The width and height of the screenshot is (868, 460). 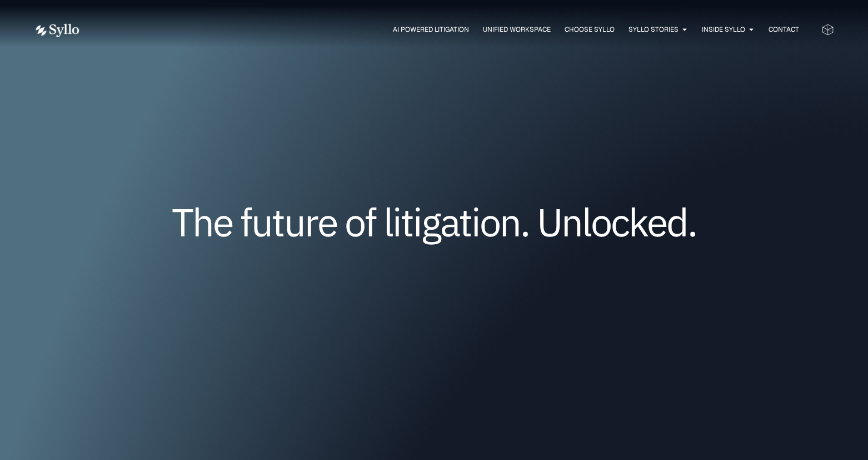 I want to click on a: Inside Syllo, so click(x=724, y=29).